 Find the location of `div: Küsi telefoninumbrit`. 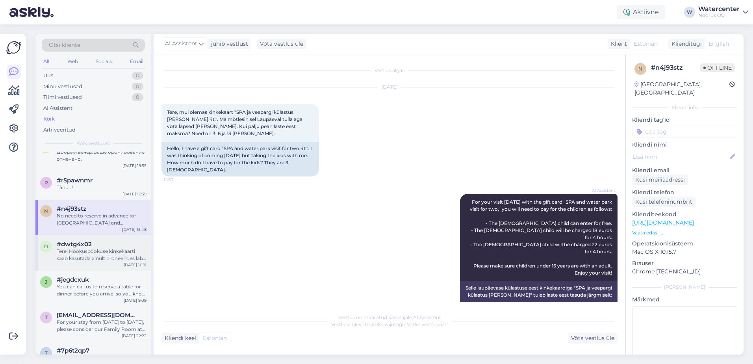

div: Küsi telefoninumbrit is located at coordinates (664, 202).